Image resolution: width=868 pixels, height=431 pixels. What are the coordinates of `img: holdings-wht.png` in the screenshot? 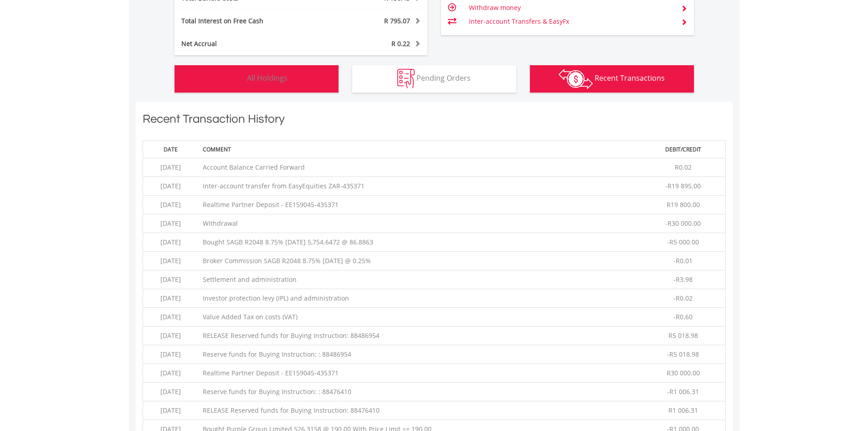 It's located at (235, 79).